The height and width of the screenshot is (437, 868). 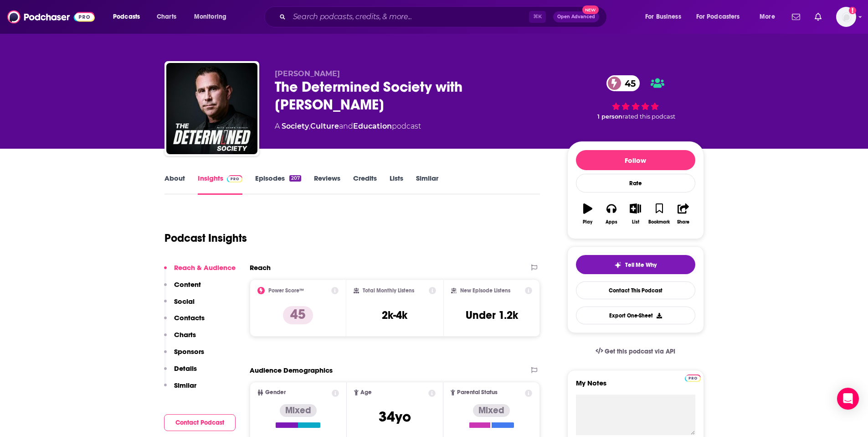 What do you see at coordinates (635, 315) in the screenshot?
I see `button: Export One-Sheet` at bounding box center [635, 315].